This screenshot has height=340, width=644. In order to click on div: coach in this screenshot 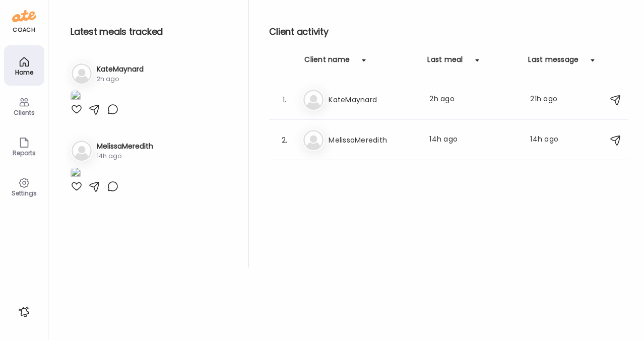, I will do `click(24, 30)`.